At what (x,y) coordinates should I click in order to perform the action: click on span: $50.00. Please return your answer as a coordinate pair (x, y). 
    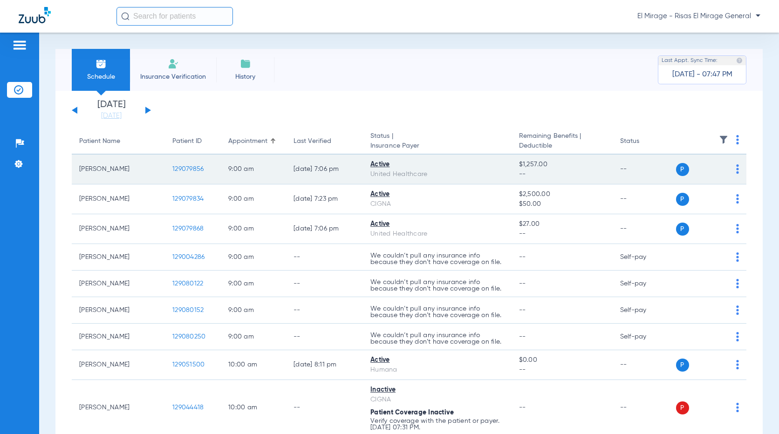
    Looking at the image, I should click on (562, 204).